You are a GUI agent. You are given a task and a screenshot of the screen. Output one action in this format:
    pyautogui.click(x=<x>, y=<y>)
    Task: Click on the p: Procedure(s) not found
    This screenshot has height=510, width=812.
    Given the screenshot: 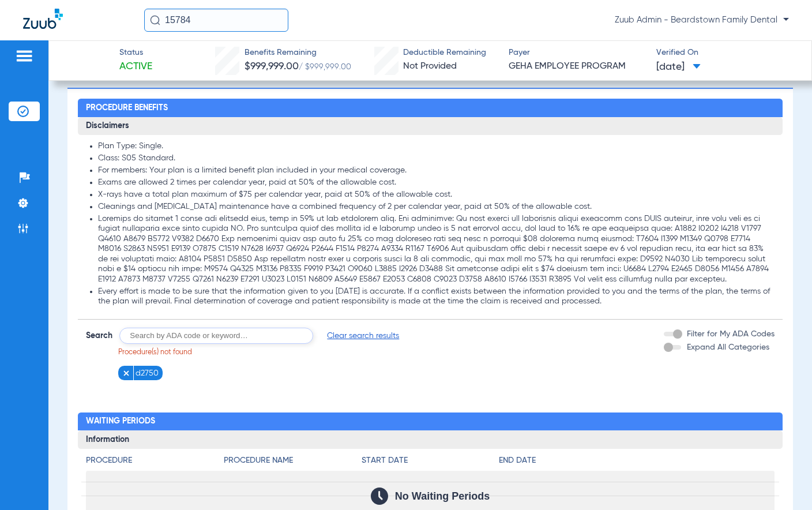 What is the action you would take?
    pyautogui.click(x=259, y=353)
    